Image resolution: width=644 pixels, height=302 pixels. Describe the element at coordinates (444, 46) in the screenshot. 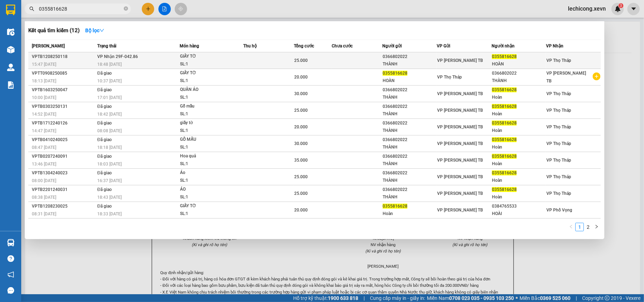

I see `span: VP Gửi` at that location.